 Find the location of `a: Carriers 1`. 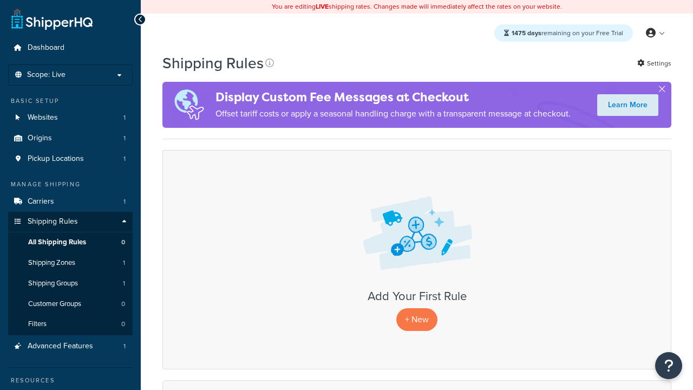

a: Carriers 1 is located at coordinates (70, 201).